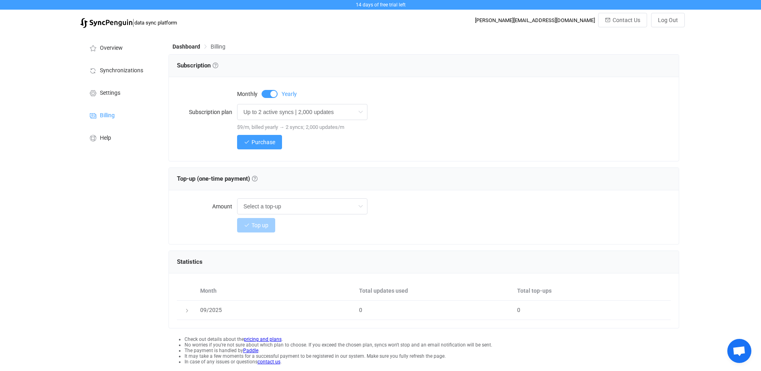  I want to click on button: Log Out, so click(668, 20).